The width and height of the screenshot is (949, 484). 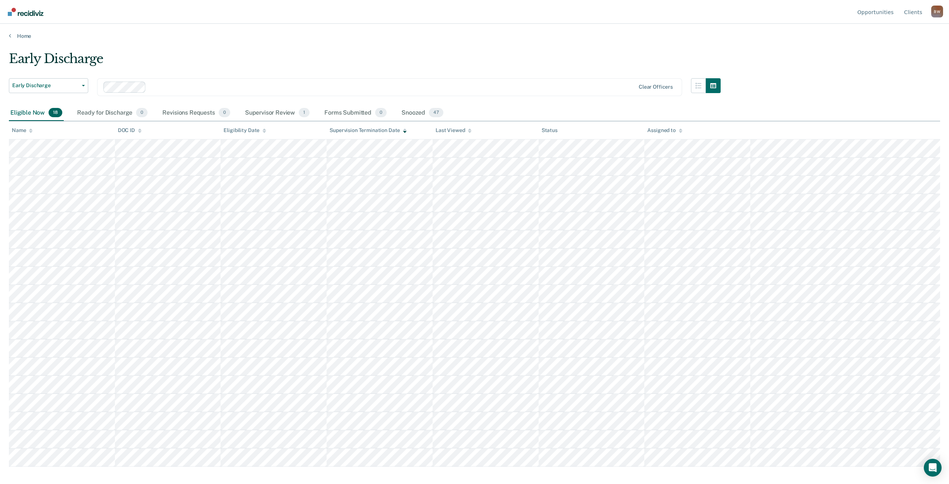 What do you see at coordinates (937, 11) in the screenshot?
I see `div: B W` at bounding box center [937, 11].